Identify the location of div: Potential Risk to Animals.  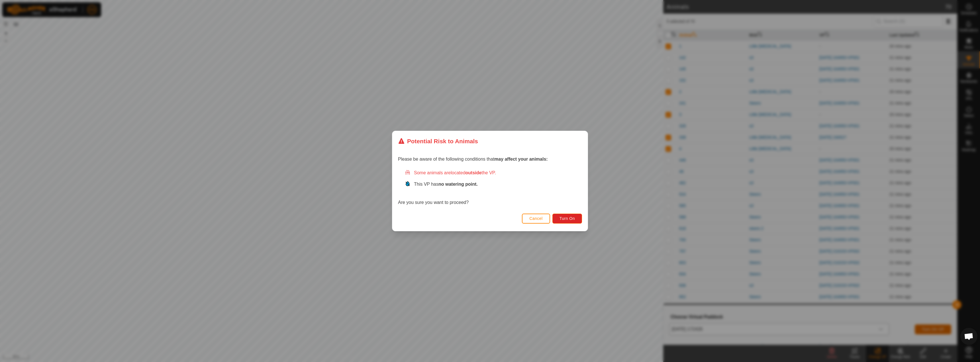
(438, 141).